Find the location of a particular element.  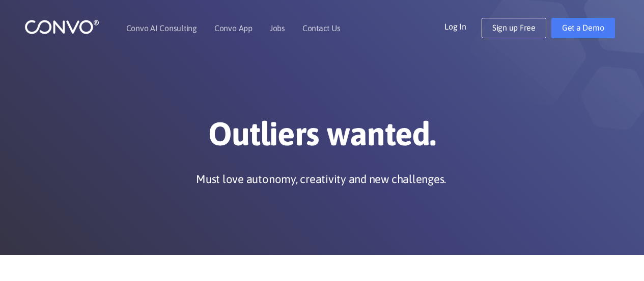

img: logo_1.png is located at coordinates (61, 27).